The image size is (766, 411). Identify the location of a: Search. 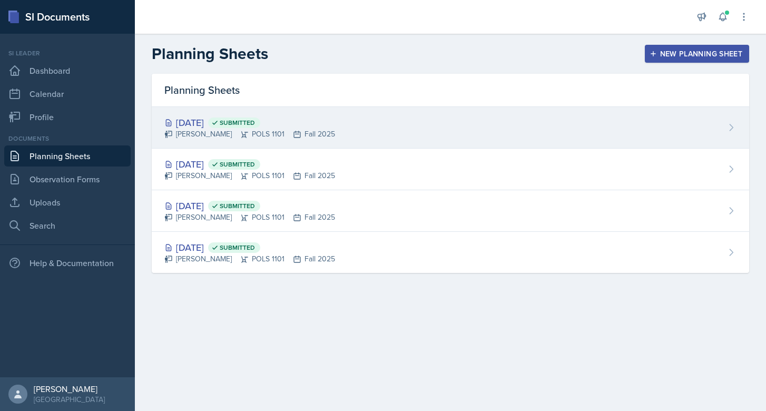
(67, 226).